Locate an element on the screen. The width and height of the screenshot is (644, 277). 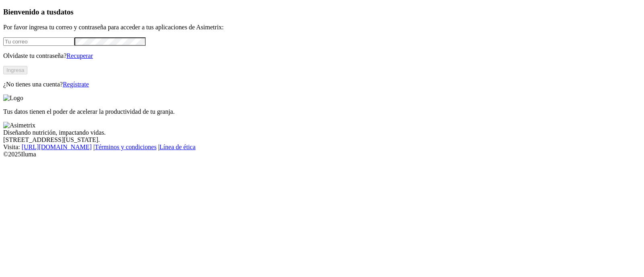
h3: Bienvenido a tus is located at coordinates (322, 12).